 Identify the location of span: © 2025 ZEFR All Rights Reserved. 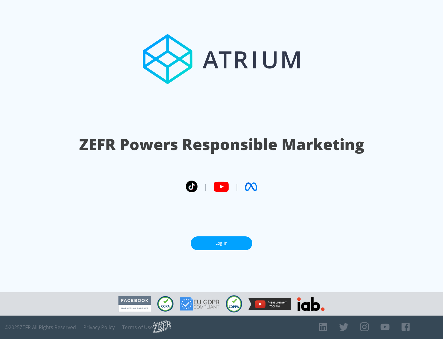
(40, 327).